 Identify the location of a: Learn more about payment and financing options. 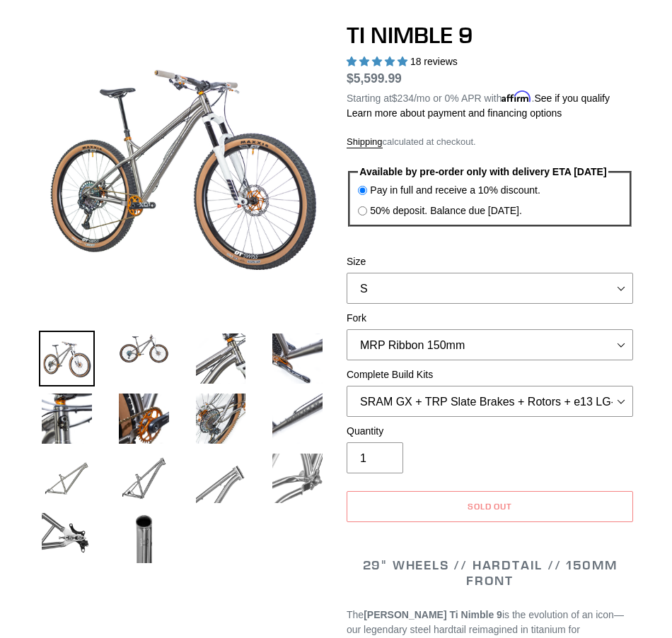
(454, 114).